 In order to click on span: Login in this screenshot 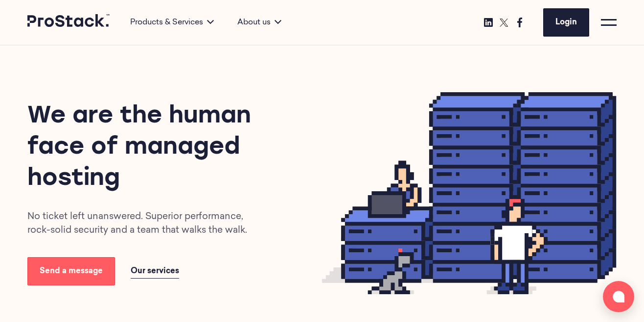, I will do `click(566, 23)`.